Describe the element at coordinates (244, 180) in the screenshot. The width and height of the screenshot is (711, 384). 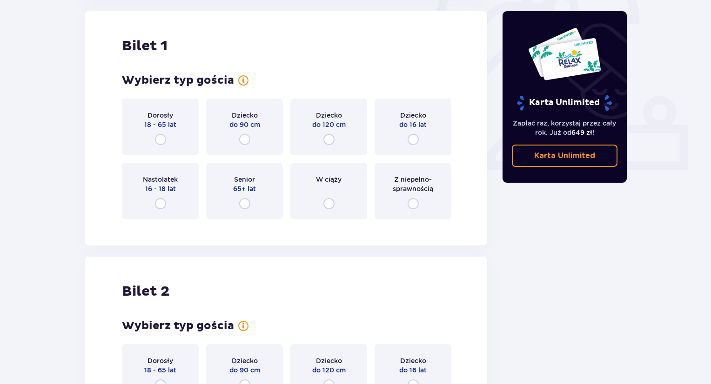
I see `span: Senior` at that location.